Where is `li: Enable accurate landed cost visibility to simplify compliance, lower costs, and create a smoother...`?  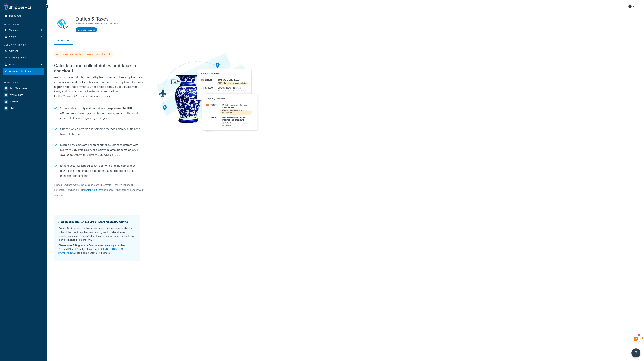
li: Enable accurate landed cost visibility to simplify compliance, lower costs, and create a smoother... is located at coordinates (99, 171).